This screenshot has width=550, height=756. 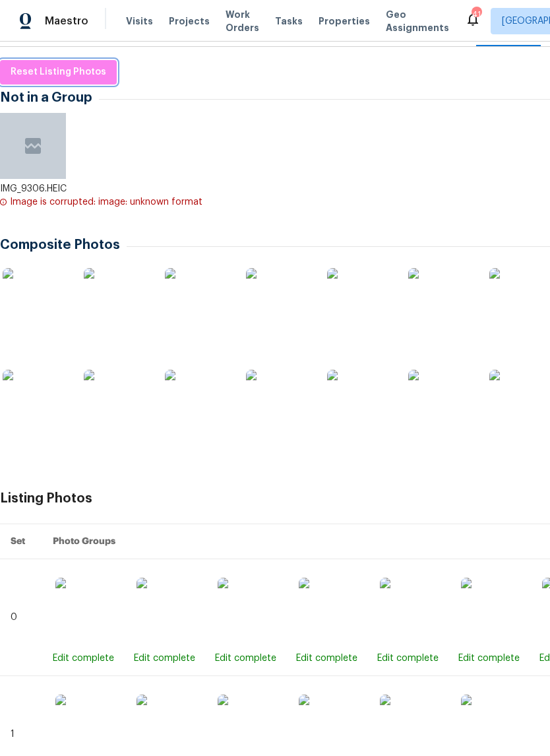 I want to click on span: Work Orders, so click(x=242, y=21).